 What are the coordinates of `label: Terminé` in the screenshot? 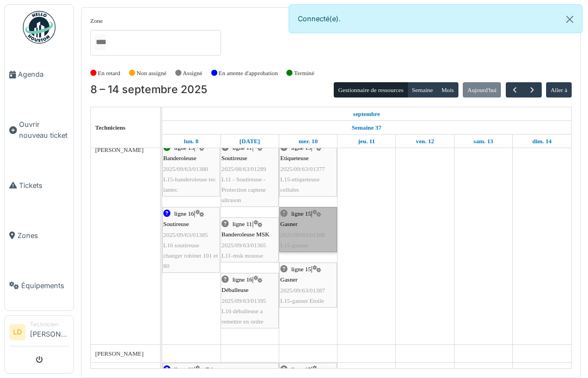 It's located at (304, 73).